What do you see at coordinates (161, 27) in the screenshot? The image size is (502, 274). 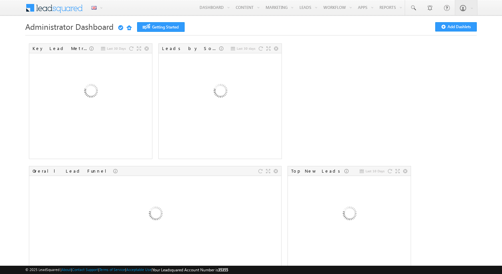 I see `a: Getting Started` at bounding box center [161, 27].